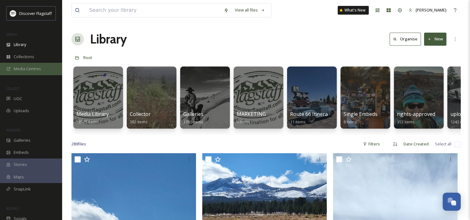 The width and height of the screenshot is (470, 220). What do you see at coordinates (79, 144) in the screenshot?
I see `span: 289 file s` at bounding box center [79, 144].